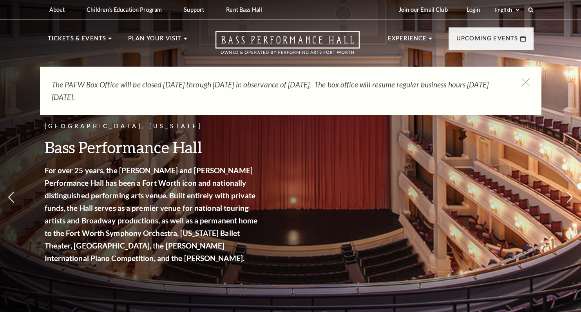  Describe the element at coordinates (244, 9) in the screenshot. I see `p: Rent Bass Hall` at that location.